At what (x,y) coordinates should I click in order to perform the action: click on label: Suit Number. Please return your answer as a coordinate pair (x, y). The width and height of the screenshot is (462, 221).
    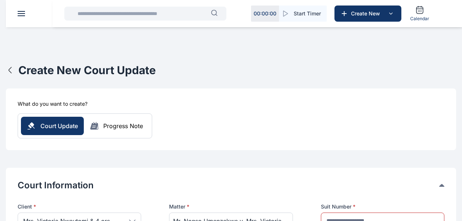
    Looking at the image, I should click on (382, 207).